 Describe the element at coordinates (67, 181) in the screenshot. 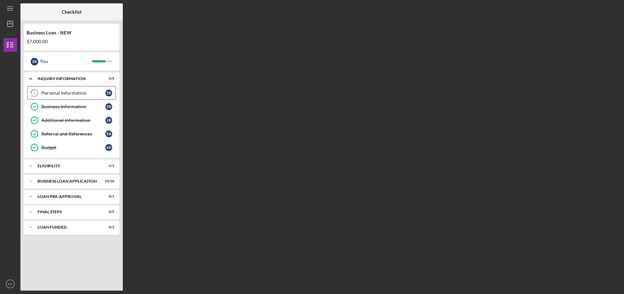

I see `div: BUSINESS LOAN APPLICATION` at that location.